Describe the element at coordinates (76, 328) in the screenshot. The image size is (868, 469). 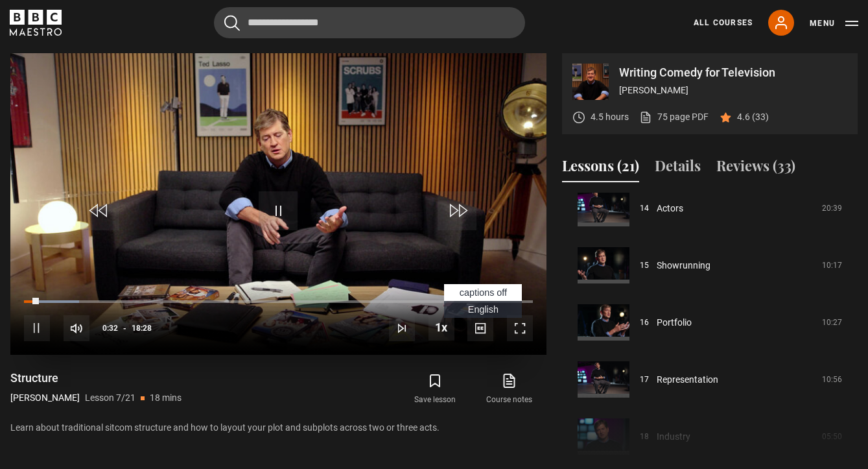
I see `button: Mute` at that location.